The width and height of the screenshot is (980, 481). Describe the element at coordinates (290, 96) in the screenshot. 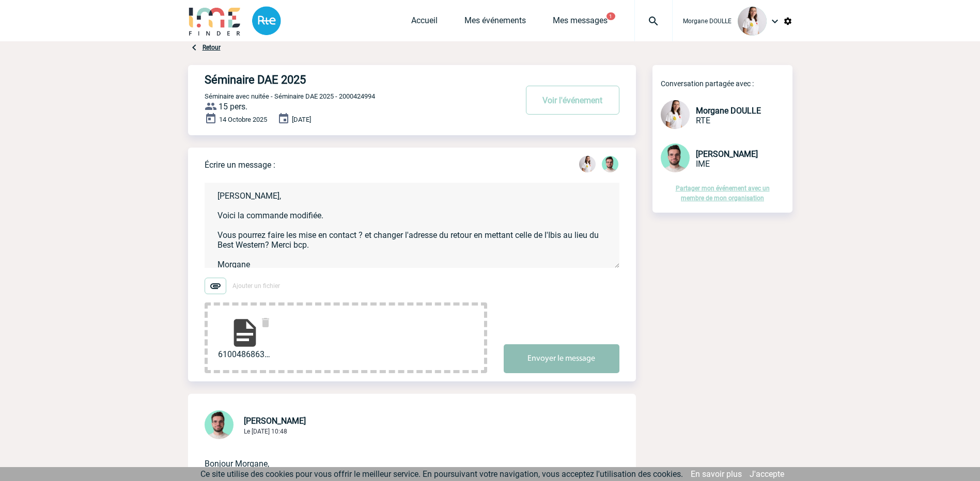

I see `span: Séminaire avec nuitée - Séminaire DAE 2025 - 2000424994` at that location.